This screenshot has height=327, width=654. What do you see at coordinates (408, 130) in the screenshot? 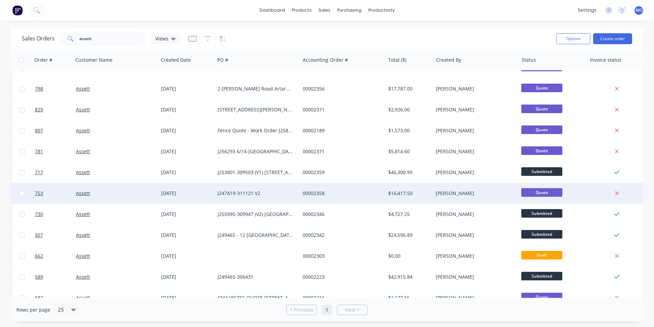
I see `div: $1,573.00` at bounding box center [408, 130].